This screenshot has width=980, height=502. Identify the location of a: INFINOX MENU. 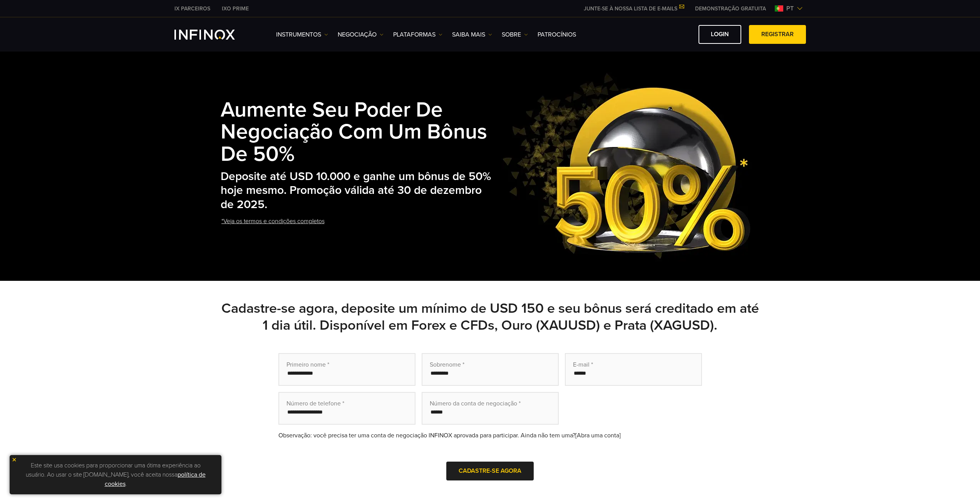
(731, 8).